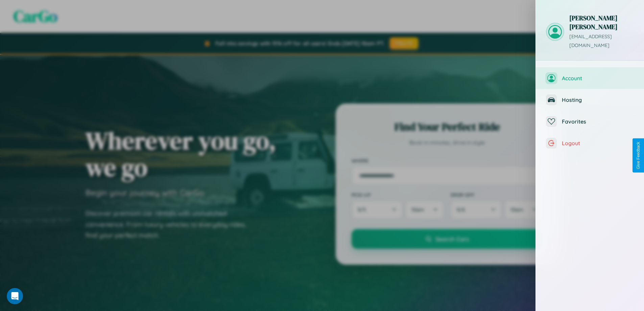 The height and width of the screenshot is (311, 644). What do you see at coordinates (598, 78) in the screenshot?
I see `span: Account` at bounding box center [598, 78].